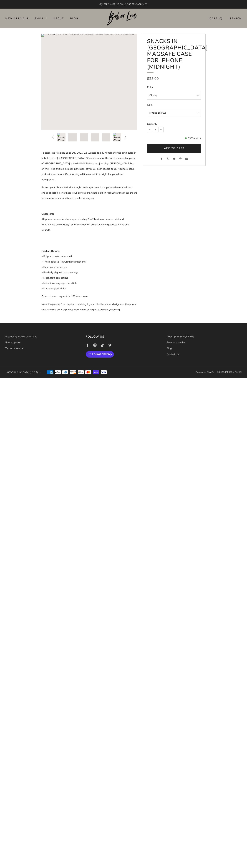 Image resolution: width=247 pixels, height=868 pixels. What do you see at coordinates (89, 307) in the screenshot?
I see `p: Note: Keep away from liquids containing high alcohol levels, as designs on the phone case may rub...` at bounding box center [89, 307].